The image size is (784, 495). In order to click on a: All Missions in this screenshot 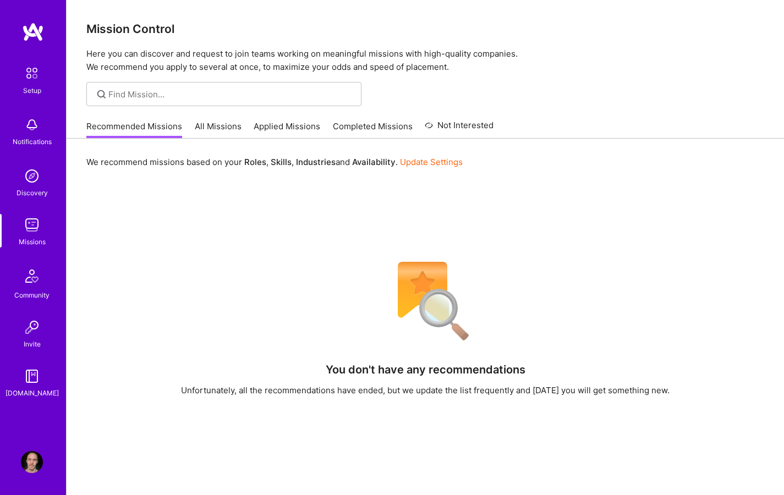, I will do `click(218, 129)`.